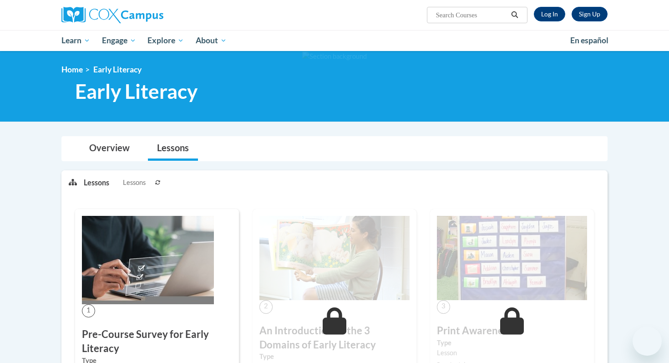  I want to click on p: Lessons, so click(96, 183).